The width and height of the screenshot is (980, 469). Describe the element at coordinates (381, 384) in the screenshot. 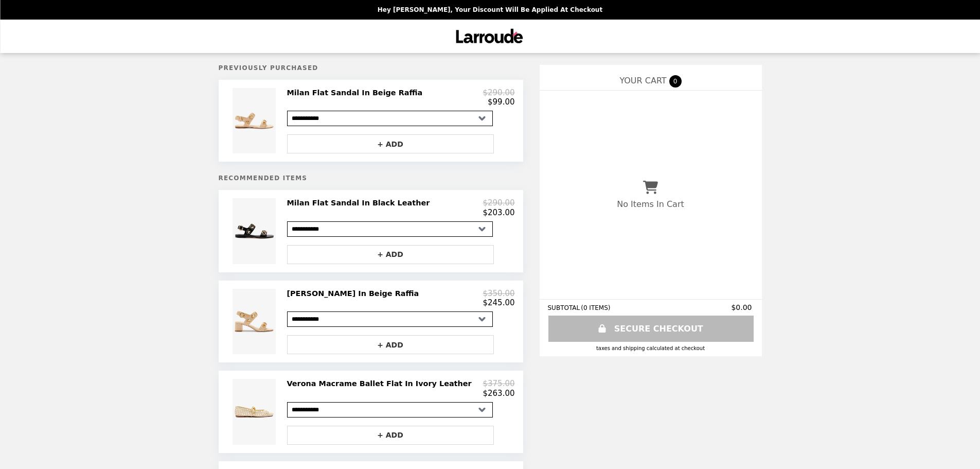

I see `h2: Verona Macrame Ballet Flat In Ivory Leather` at that location.